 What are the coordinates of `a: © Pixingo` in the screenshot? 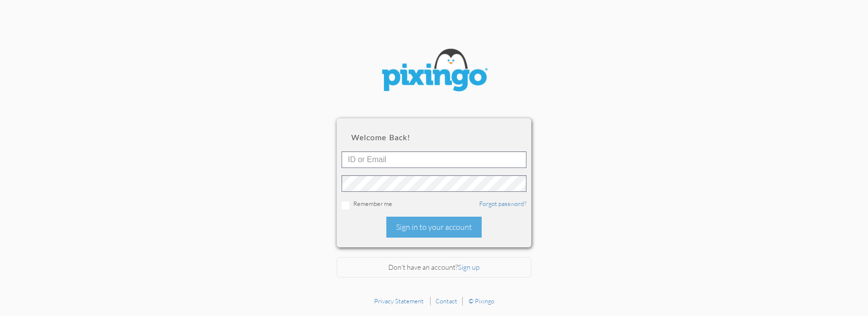 It's located at (481, 301).